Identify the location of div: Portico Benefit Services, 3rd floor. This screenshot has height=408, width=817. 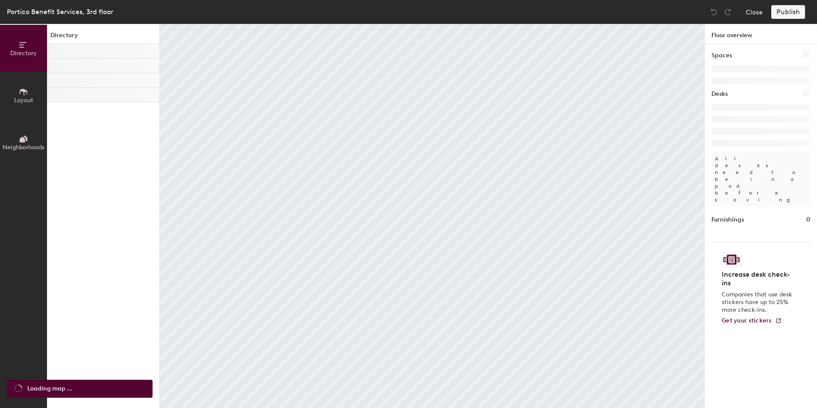
(60, 12).